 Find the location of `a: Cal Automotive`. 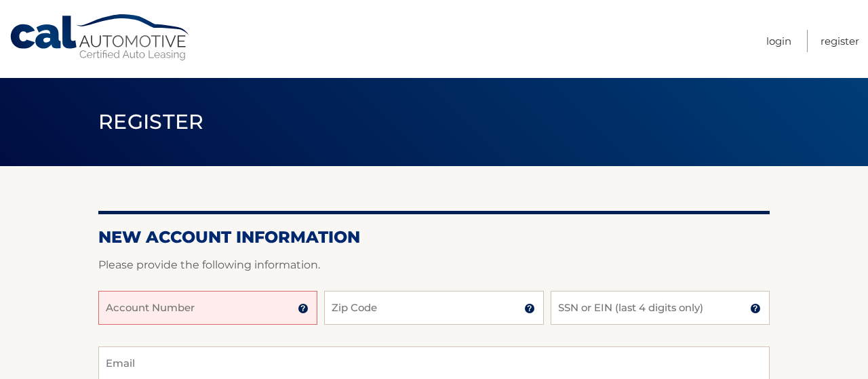

a: Cal Automotive is located at coordinates (100, 37).